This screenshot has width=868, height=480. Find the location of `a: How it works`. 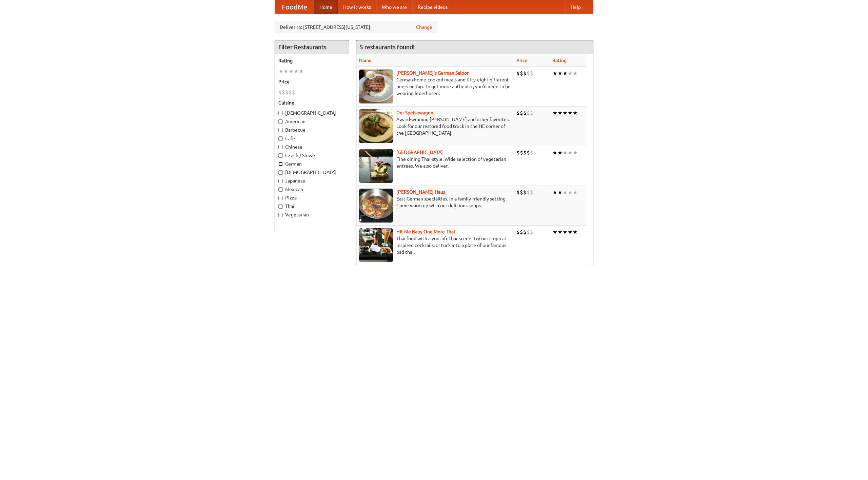

a: How it works is located at coordinates (357, 7).